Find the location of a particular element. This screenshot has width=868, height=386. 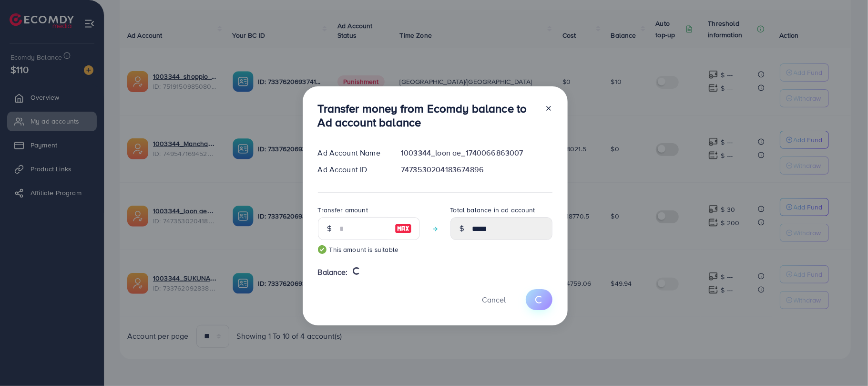

small: This amount is suitable is located at coordinates (369, 250).